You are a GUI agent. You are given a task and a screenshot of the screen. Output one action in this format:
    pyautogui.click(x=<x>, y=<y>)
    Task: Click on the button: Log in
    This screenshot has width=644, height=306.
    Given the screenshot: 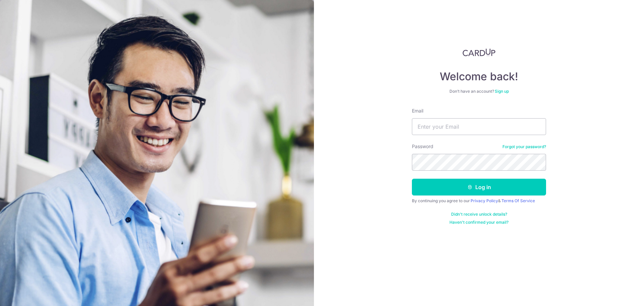 What is the action you would take?
    pyautogui.click(x=479, y=187)
    